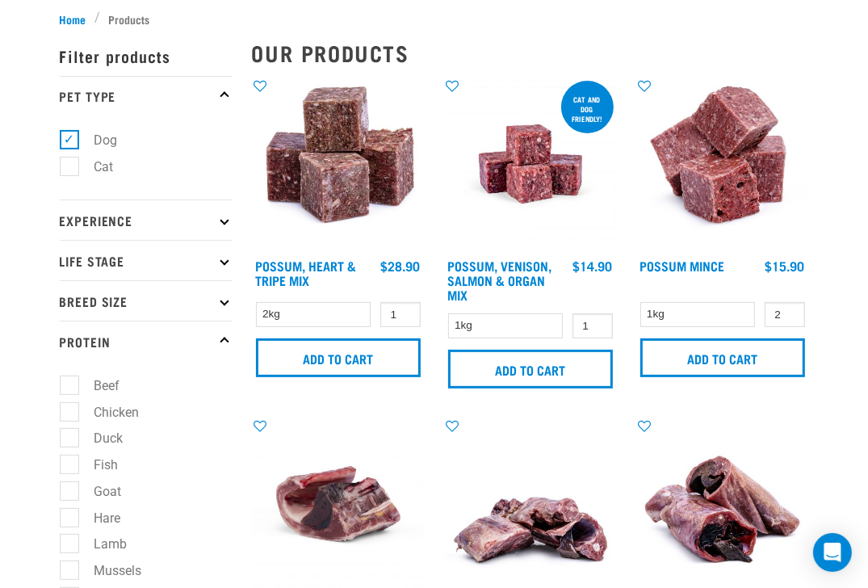 The width and height of the screenshot is (868, 588). What do you see at coordinates (77, 19) in the screenshot?
I see `a: Home` at bounding box center [77, 19].